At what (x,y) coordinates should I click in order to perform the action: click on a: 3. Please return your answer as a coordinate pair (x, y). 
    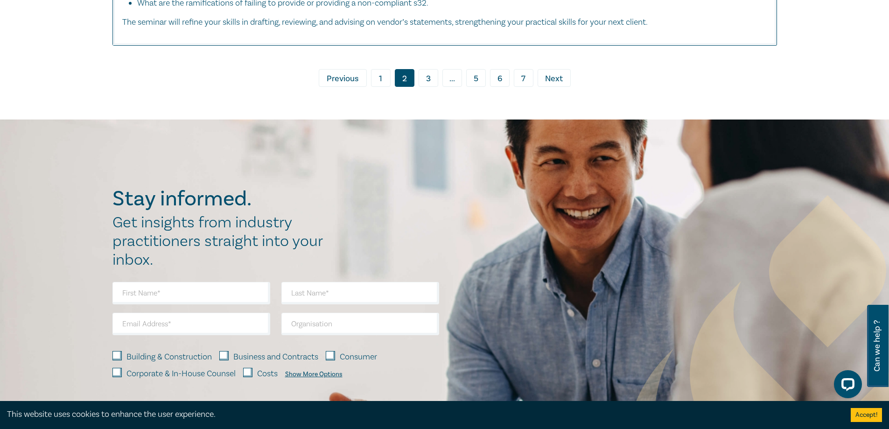
    Looking at the image, I should click on (428, 78).